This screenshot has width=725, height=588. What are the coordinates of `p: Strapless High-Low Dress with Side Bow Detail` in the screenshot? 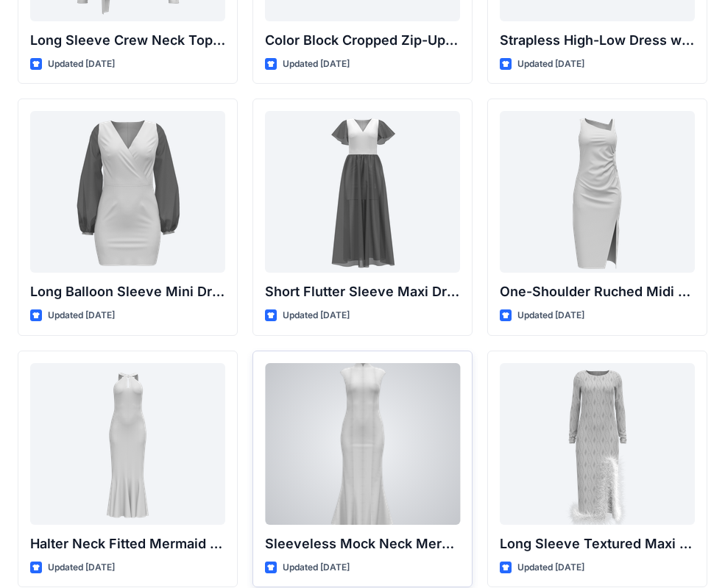 It's located at (597, 40).